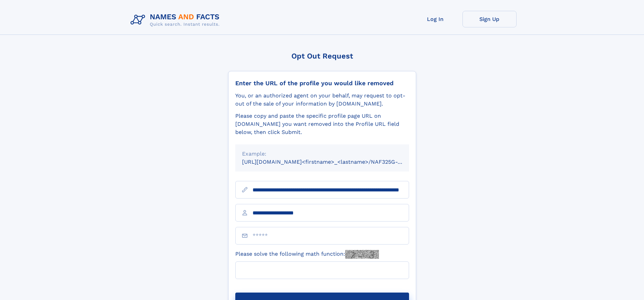 Image resolution: width=644 pixels, height=300 pixels. Describe the element at coordinates (322, 154) in the screenshot. I see `div: Example:` at that location.